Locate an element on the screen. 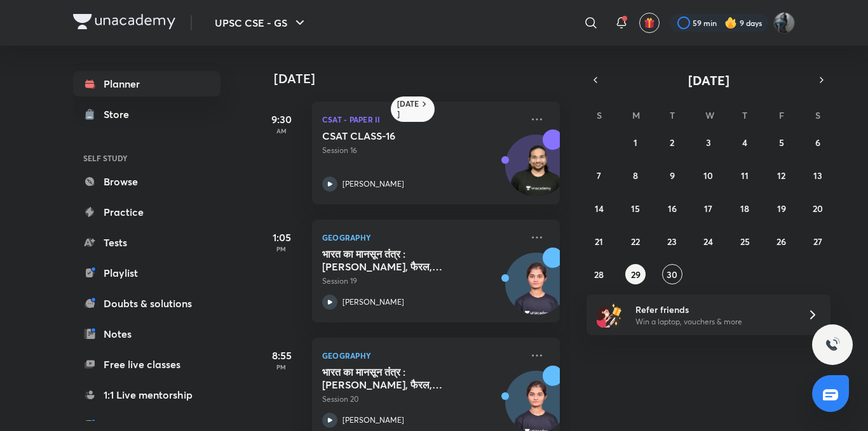 This screenshot has height=431, width=868. abbr: September 11, 2025 is located at coordinates (745, 176).